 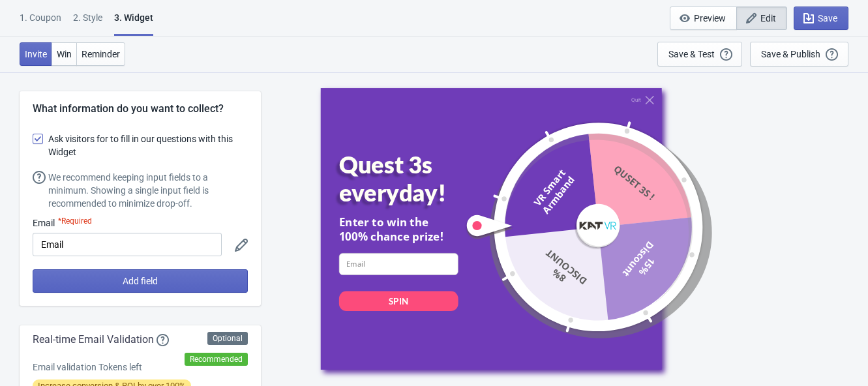 What do you see at coordinates (799, 54) in the screenshot?
I see `button: Save & Publish` at bounding box center [799, 54].